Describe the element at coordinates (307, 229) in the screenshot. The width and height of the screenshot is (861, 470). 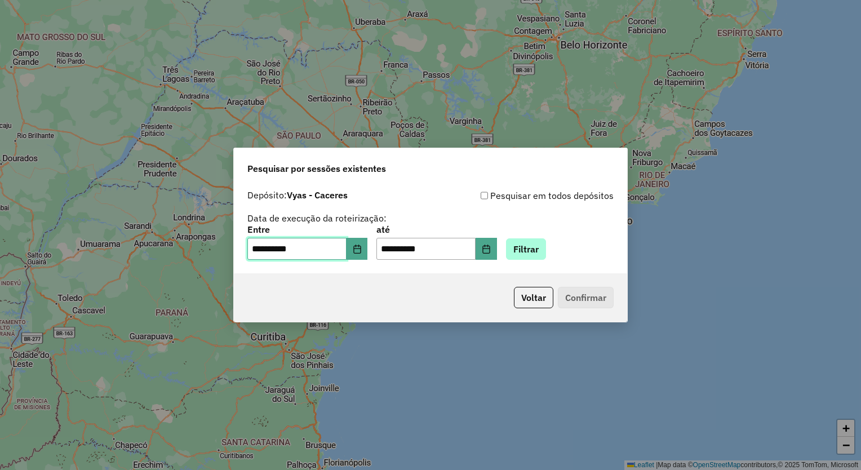
I see `label: Entre` at that location.